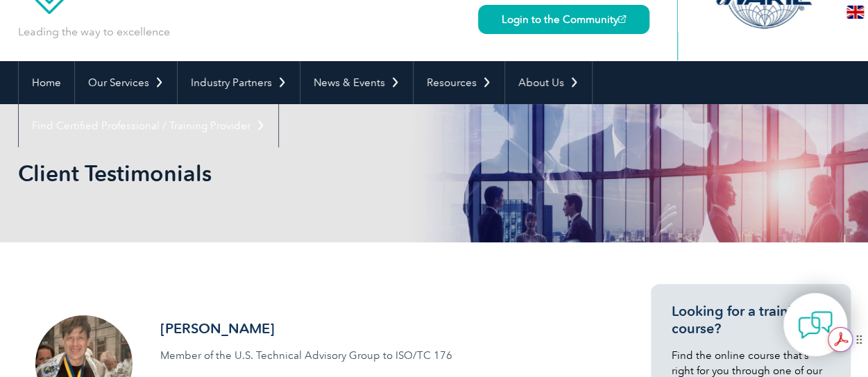 The width and height of the screenshot is (868, 377). Describe the element at coordinates (622, 19) in the screenshot. I see `img: open_square.png` at that location.